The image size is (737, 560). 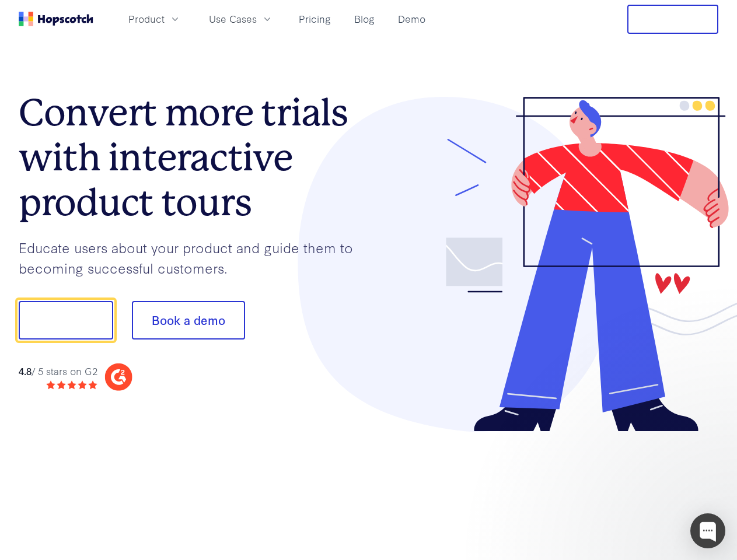 I want to click on button: Use Cases, so click(x=241, y=19).